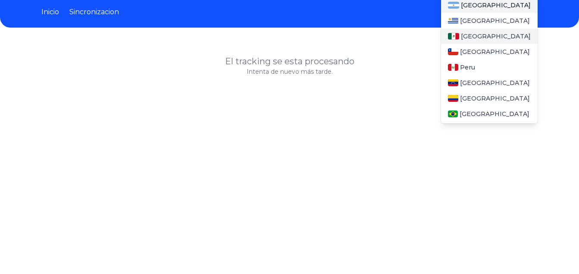 This screenshot has height=274, width=579. What do you see at coordinates (453, 83) in the screenshot?
I see `img: Venezuela` at bounding box center [453, 83].